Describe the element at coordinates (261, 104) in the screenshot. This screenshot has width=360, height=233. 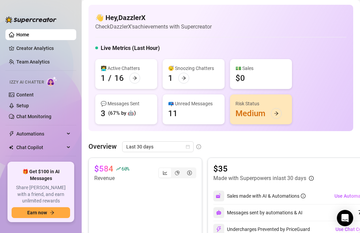
I see `div: Risk Status` at that location.